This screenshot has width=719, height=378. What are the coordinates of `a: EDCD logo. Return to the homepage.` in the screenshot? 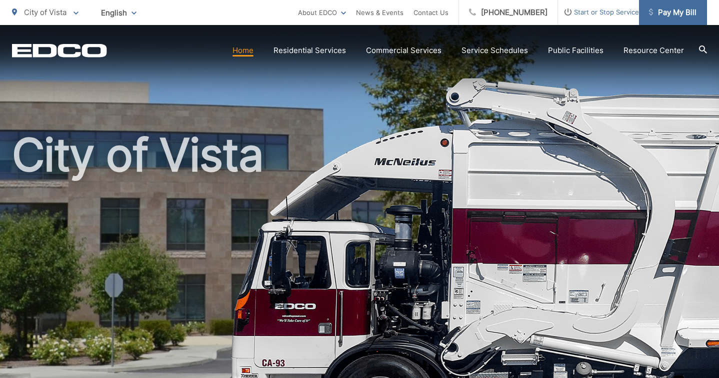 It's located at (60, 51).